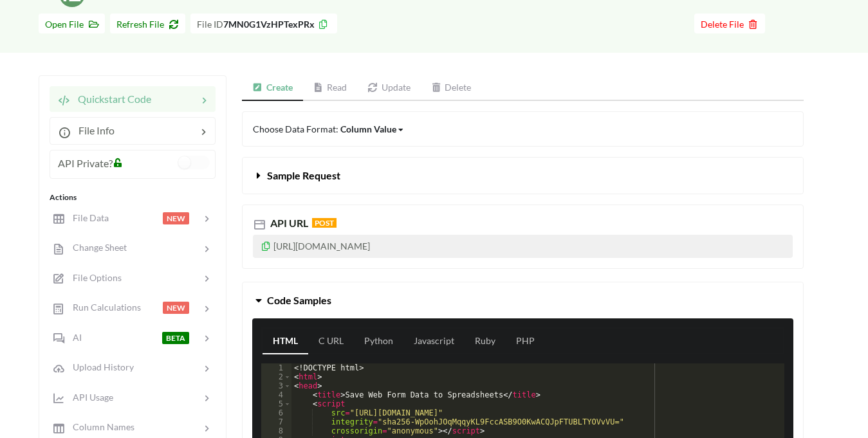  Describe the element at coordinates (269, 24) in the screenshot. I see `b: 7MN0G1VzHPTexPRx` at that location.